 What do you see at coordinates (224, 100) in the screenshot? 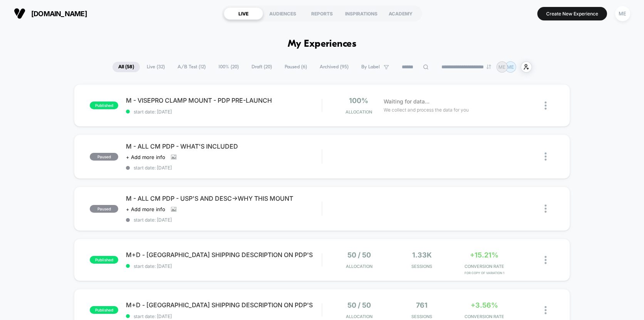
I see `span: M - VISEPRO CLAMP MOUNT - PDP PRE-LAUNCH` at bounding box center [224, 100].